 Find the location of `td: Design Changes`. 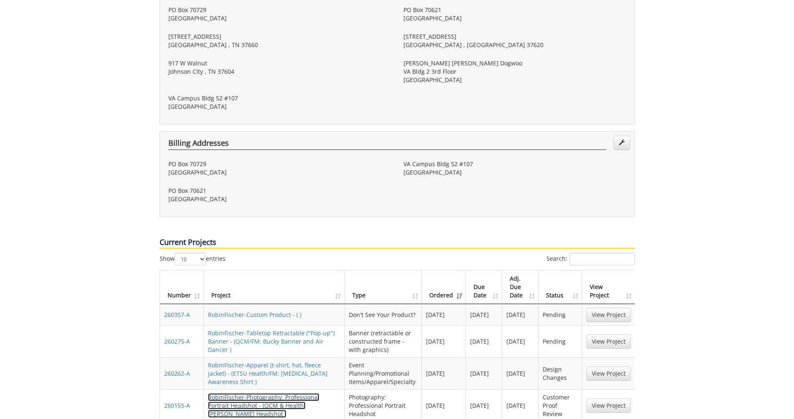

td: Design Changes is located at coordinates (560, 374).